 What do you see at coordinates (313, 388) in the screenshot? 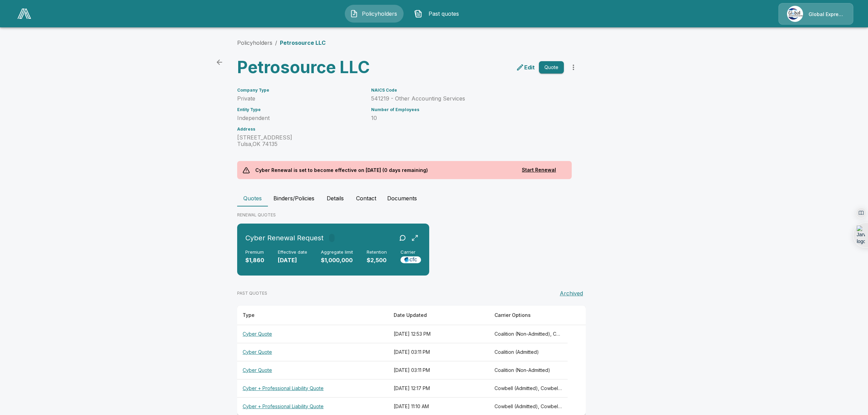
I see `th: Cyber + Professional Liability Quote` at bounding box center [313, 388].